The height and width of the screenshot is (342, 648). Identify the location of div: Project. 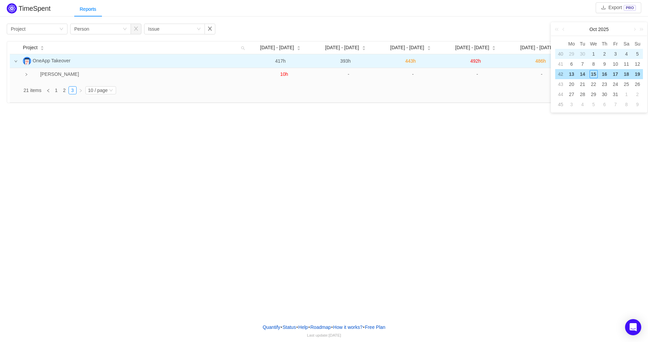
(18, 29).